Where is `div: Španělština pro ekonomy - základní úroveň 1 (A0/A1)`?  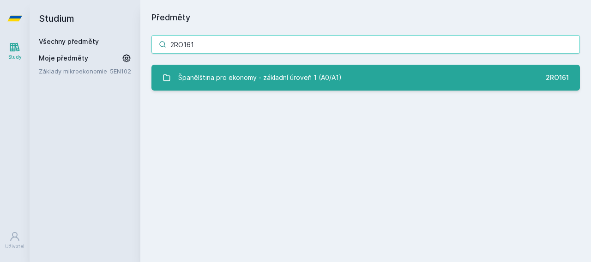 div: Španělština pro ekonomy - základní úroveň 1 (A0/A1) is located at coordinates (260, 78).